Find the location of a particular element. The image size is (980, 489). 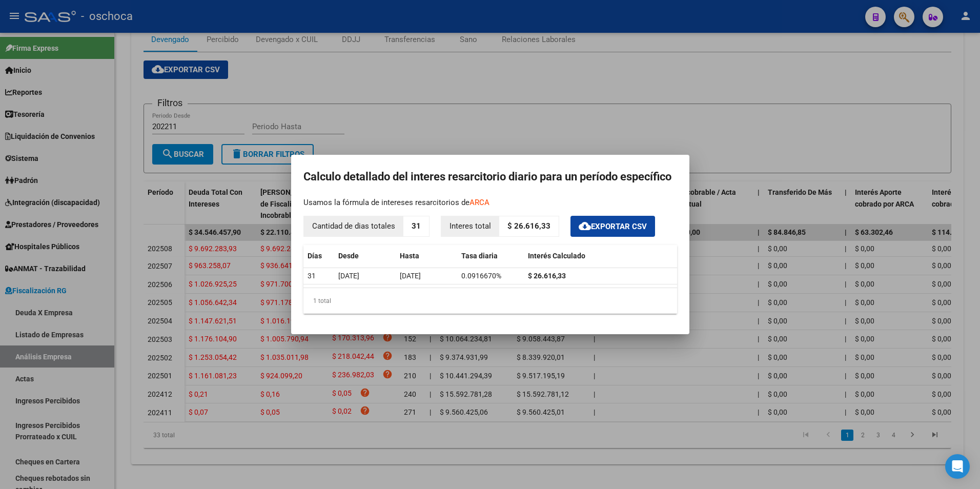

span: 31 is located at coordinates (311, 276).